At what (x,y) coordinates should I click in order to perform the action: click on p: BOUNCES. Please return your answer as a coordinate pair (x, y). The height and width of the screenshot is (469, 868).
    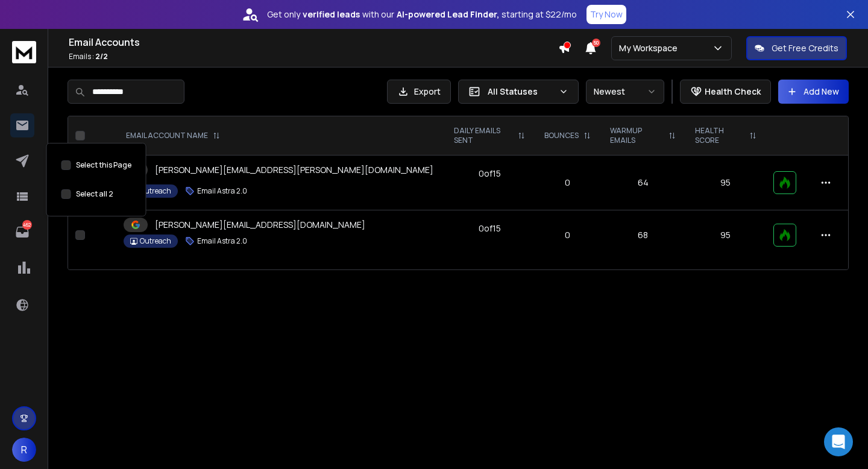
    Looking at the image, I should click on (561, 136).